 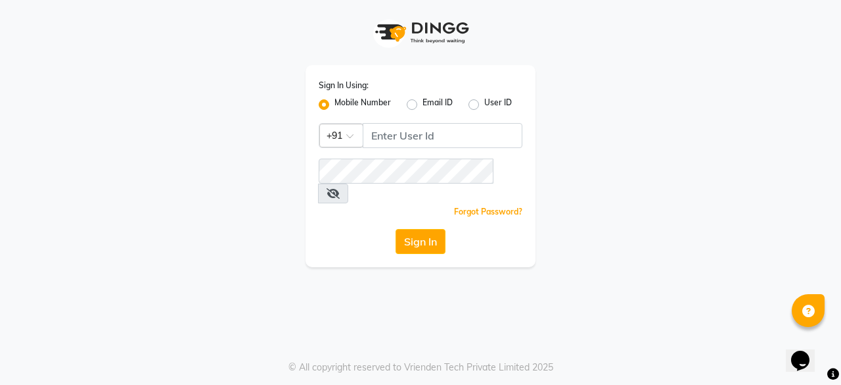 I want to click on label: User ID, so click(x=498, y=105).